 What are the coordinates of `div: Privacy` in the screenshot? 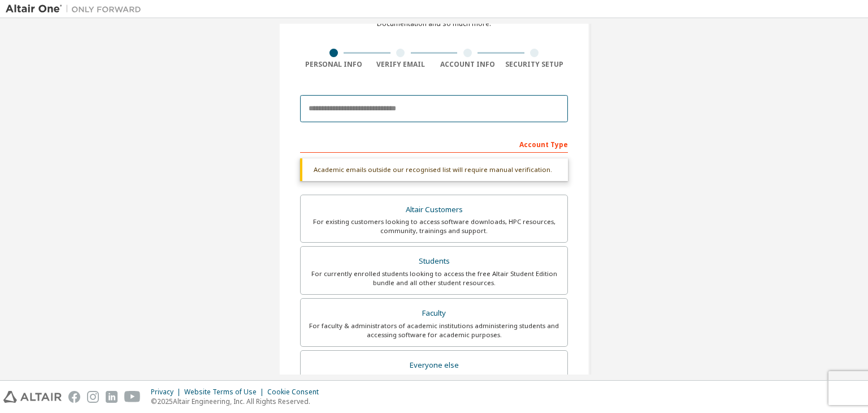 It's located at (167, 392).